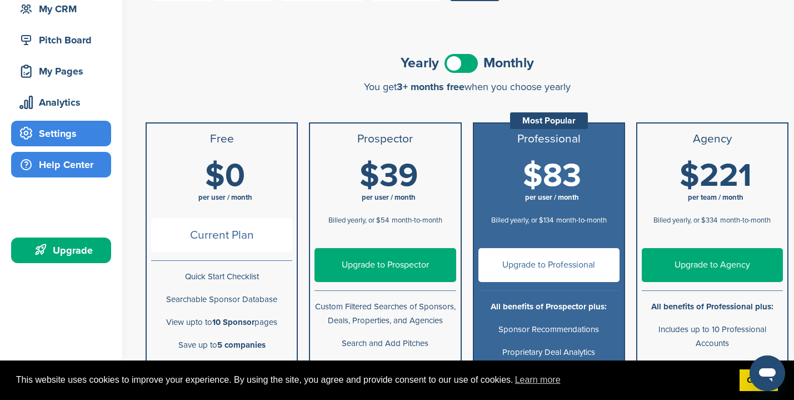  Describe the element at coordinates (241, 344) in the screenshot. I see `b: 5 companies` at that location.